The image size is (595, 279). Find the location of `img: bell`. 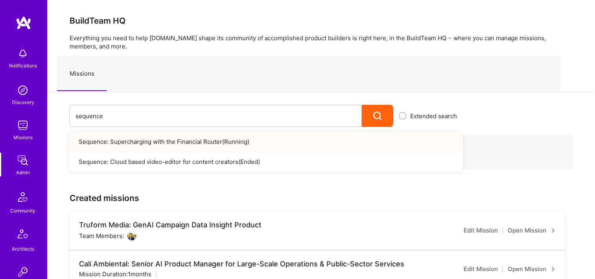

img: bell is located at coordinates (23, 54).